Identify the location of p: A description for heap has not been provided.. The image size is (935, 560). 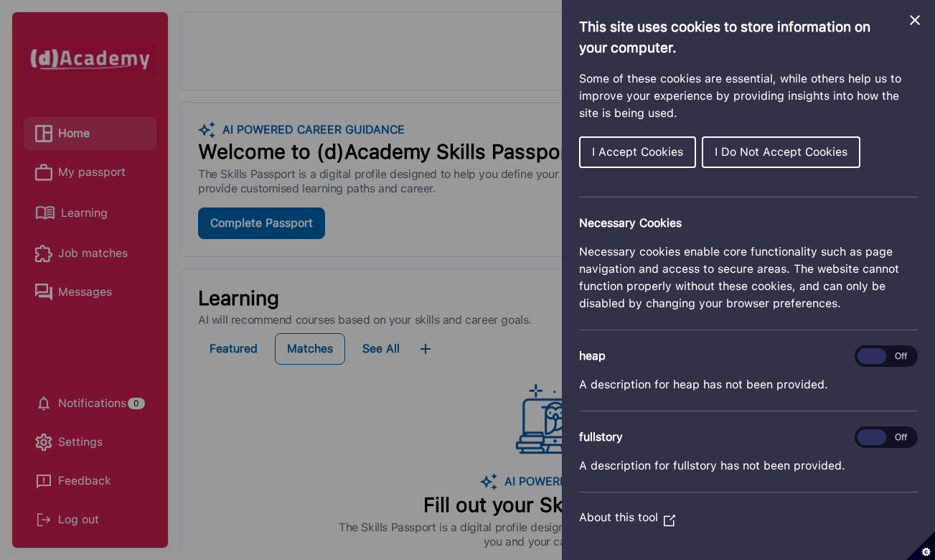
(749, 385).